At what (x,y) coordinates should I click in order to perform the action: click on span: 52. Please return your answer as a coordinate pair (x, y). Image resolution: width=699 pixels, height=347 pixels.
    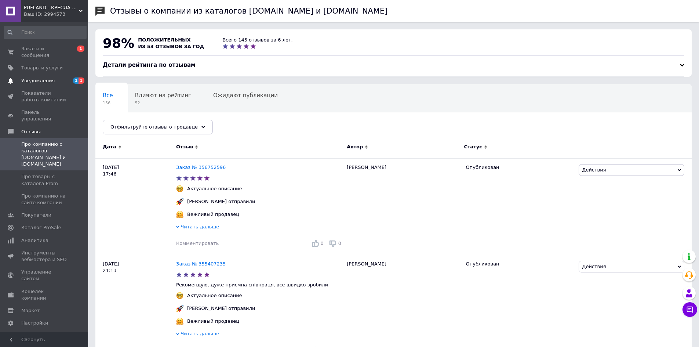
    Looking at the image, I should click on (163, 103).